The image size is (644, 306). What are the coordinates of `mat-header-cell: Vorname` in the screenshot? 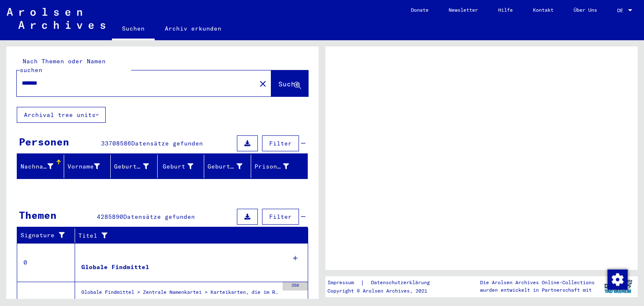 It's located at (88, 166).